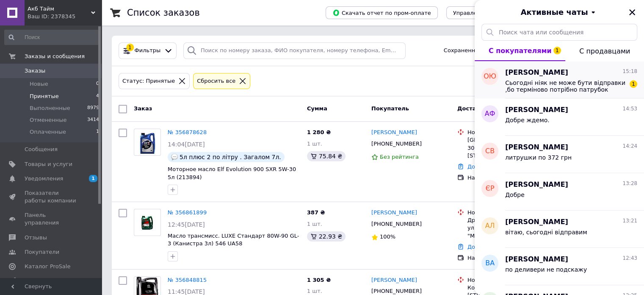 This screenshot has width=644, height=295. What do you see at coordinates (148, 51) in the screenshot?
I see `span: Фильтры` at bounding box center [148, 51].